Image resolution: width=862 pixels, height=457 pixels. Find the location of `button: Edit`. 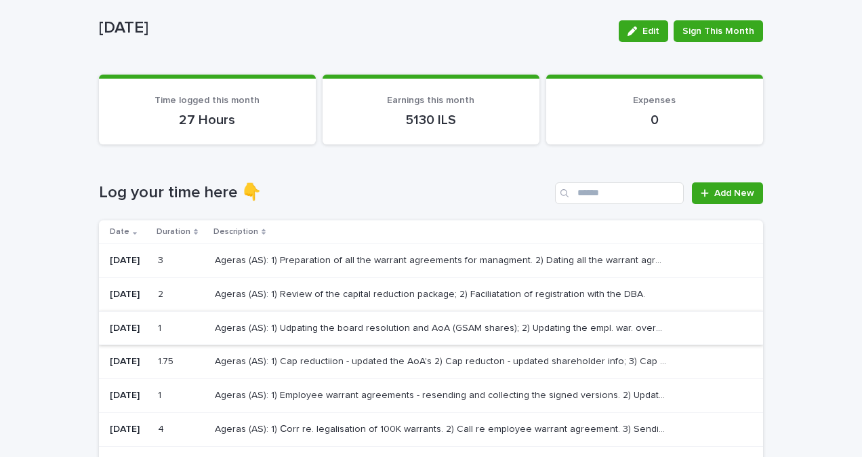

button: Edit is located at coordinates (643, 31).